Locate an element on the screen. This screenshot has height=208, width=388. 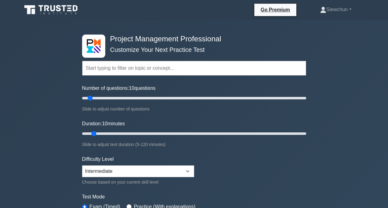
div: Choose based on your current skill level is located at coordinates (138, 182).